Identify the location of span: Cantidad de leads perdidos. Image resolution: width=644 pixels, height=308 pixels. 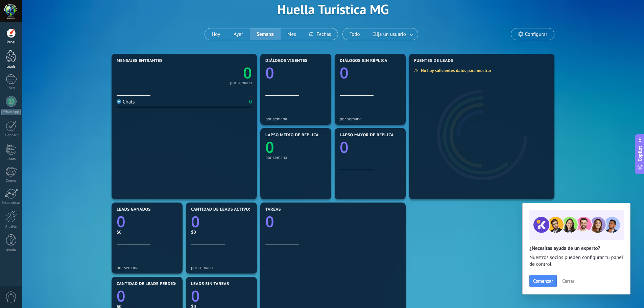
(149, 284).